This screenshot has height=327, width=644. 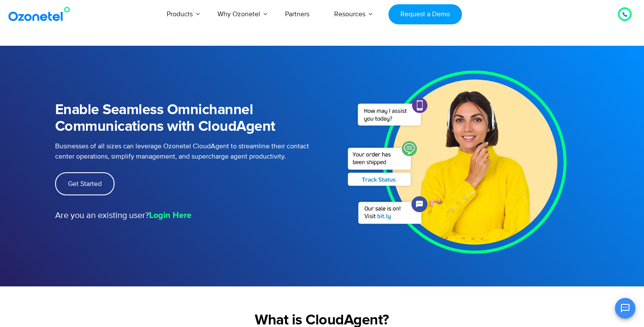 What do you see at coordinates (182, 118) in the screenshot?
I see `h1: Enable Seamless Omnichannel Communications with CloudAgent` at bounding box center [182, 118].